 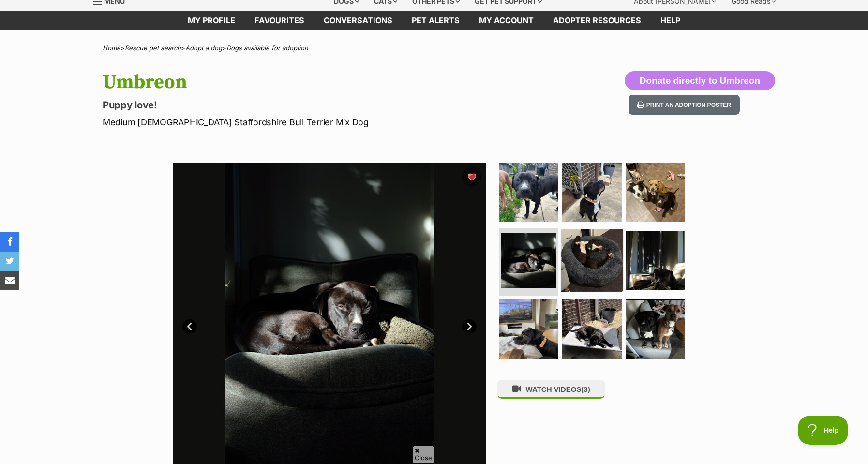 What do you see at coordinates (279, 20) in the screenshot?
I see `a: Favourites` at bounding box center [279, 20].